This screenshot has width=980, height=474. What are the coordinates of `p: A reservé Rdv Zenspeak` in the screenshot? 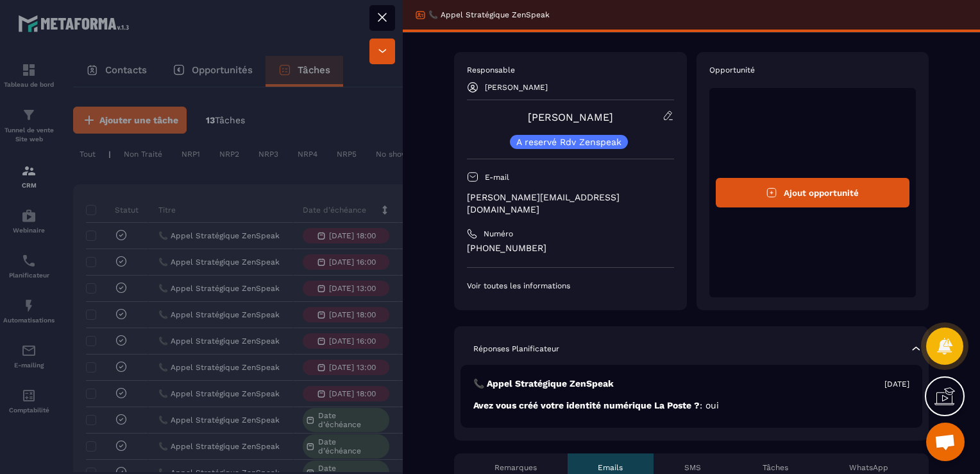 It's located at (569, 142).